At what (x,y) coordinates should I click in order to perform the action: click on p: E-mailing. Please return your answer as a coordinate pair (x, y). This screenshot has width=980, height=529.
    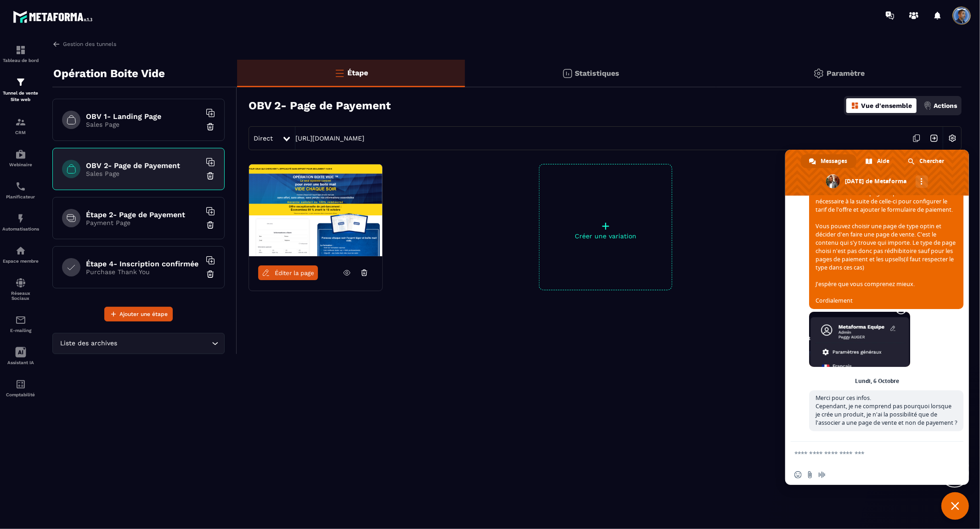
    Looking at the image, I should click on (21, 330).